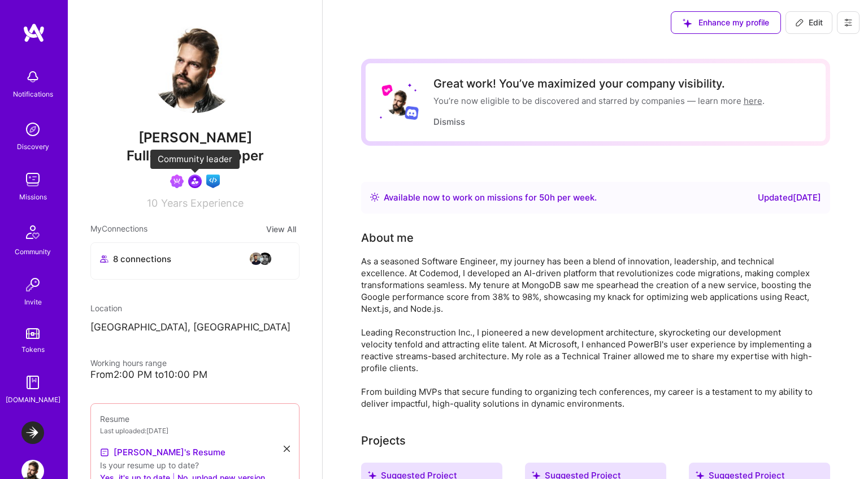 The image size is (868, 479). Describe the element at coordinates (213, 181) in the screenshot. I see `img: Front-end guild` at that location.